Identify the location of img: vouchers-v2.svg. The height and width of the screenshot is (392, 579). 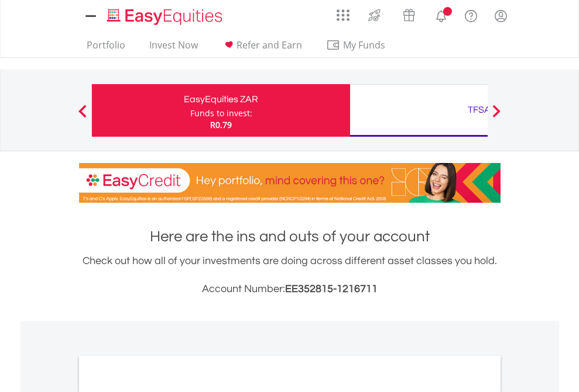
(409, 15).